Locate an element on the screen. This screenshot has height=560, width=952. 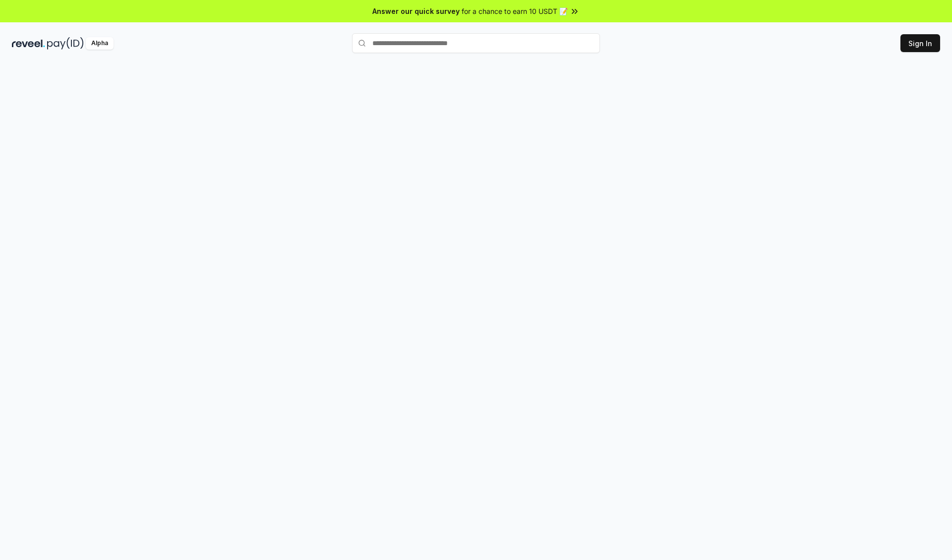
img: pay_id is located at coordinates (65, 44).